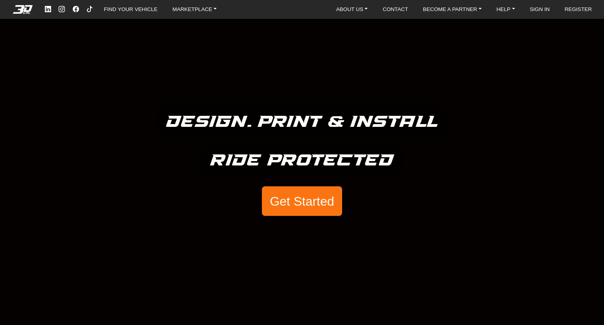  Describe the element at coordinates (302, 201) in the screenshot. I see `button: Get Started` at that location.